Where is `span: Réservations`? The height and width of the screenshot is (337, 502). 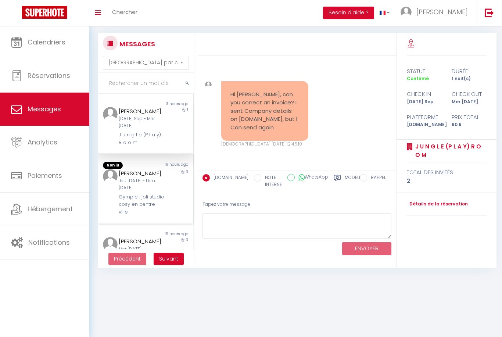 span: Réservations is located at coordinates (49, 75).